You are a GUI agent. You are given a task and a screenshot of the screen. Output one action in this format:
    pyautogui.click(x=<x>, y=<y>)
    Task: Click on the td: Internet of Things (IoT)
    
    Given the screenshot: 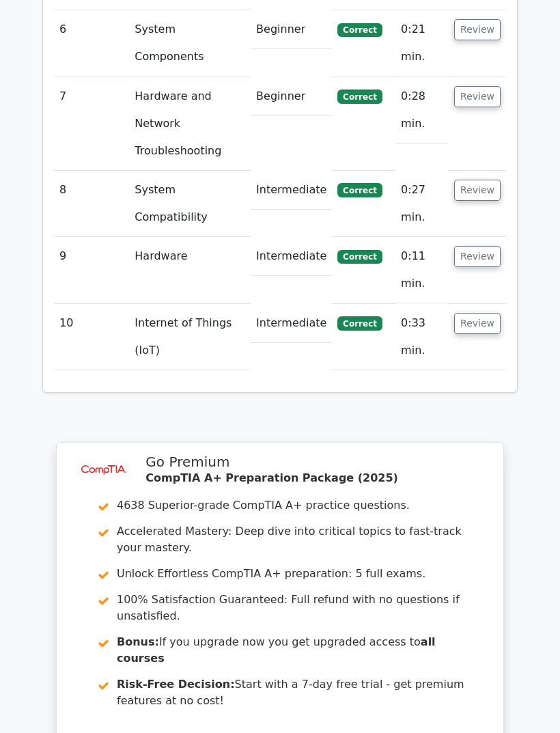 What is the action you would take?
    pyautogui.click(x=189, y=338)
    